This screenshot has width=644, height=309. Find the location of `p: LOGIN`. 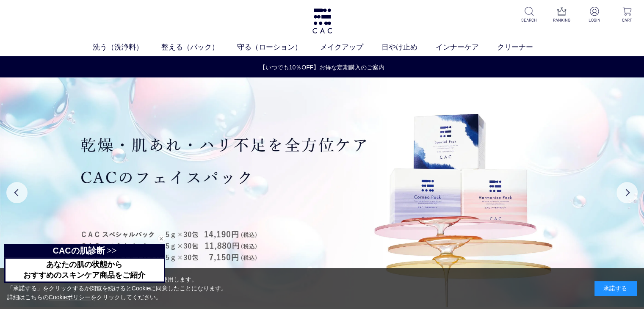

p: LOGIN is located at coordinates (594, 20).